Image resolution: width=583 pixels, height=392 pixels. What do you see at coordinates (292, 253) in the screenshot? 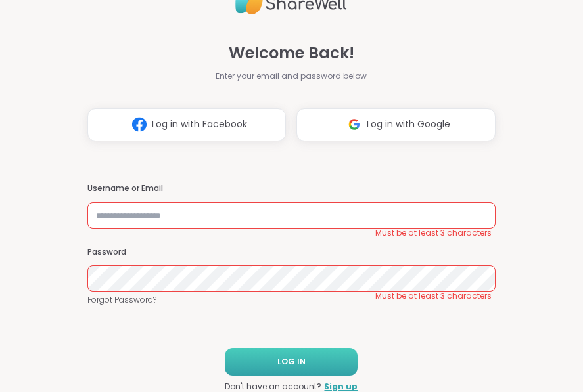
I see `h3: Password` at bounding box center [292, 253].